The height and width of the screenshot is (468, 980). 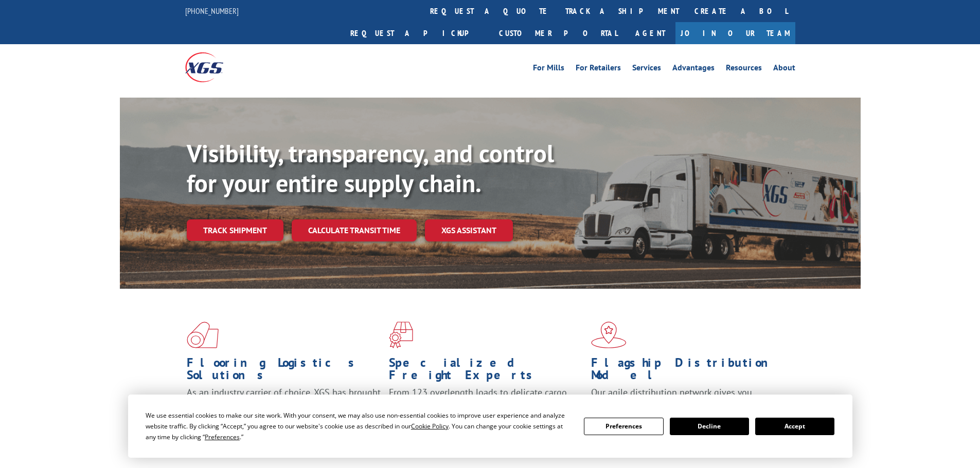 I want to click on a: Advantages, so click(x=693, y=69).